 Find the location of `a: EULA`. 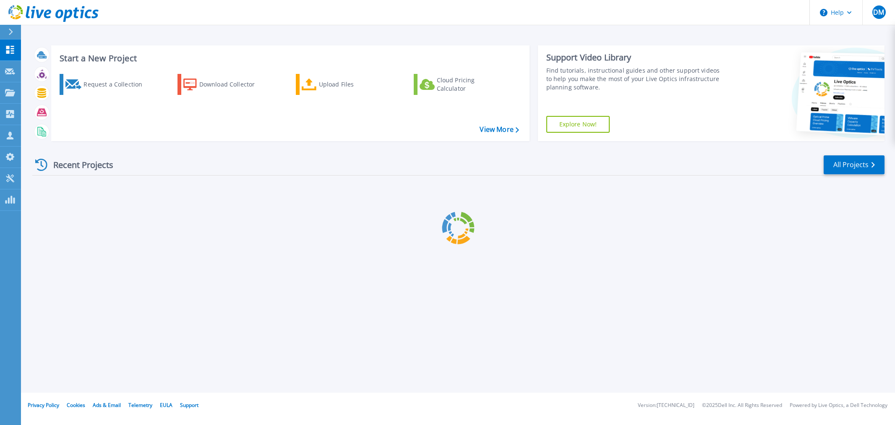

a: EULA is located at coordinates (166, 404).